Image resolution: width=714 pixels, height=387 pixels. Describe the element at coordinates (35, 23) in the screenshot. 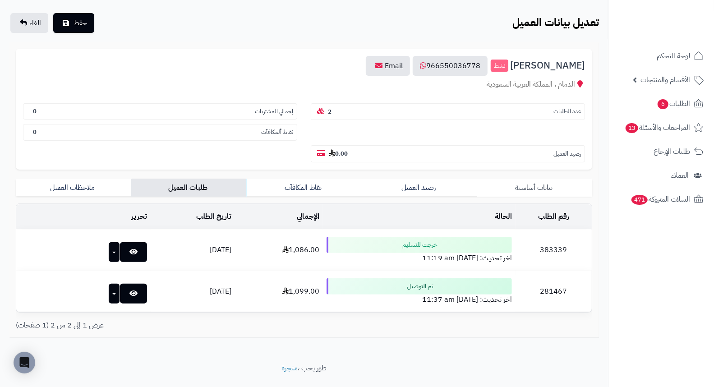

I see `span: الغاء` at that location.